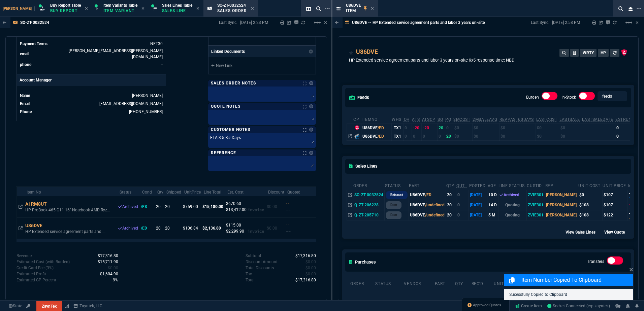 This screenshot has width=644, height=311. I want to click on td: ZVIE301, so click(535, 205).